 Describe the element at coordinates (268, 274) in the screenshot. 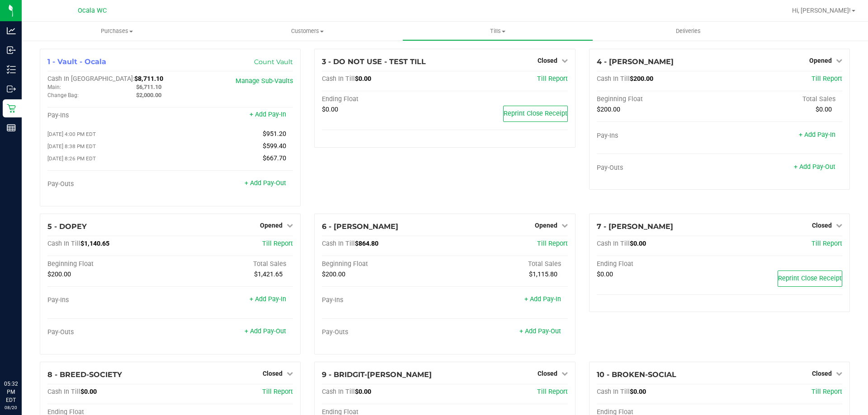

I see `span: $1,421.65` at that location.